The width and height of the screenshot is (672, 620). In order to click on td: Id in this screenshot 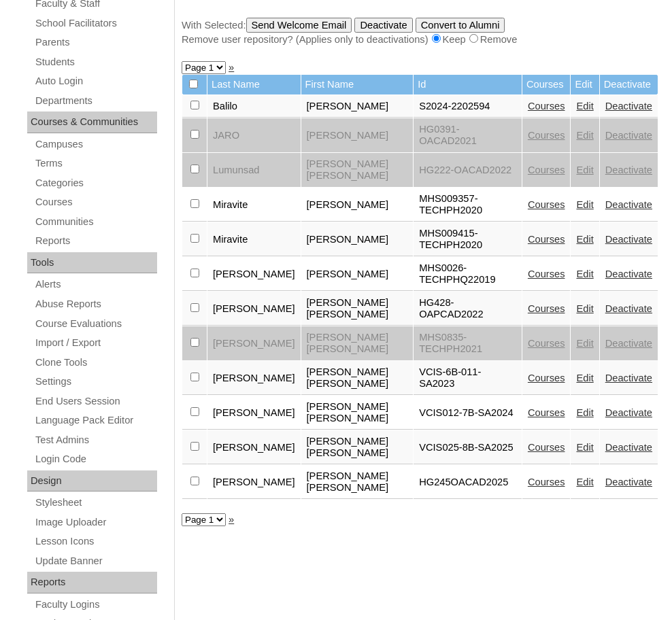, I will do `click(468, 85)`.